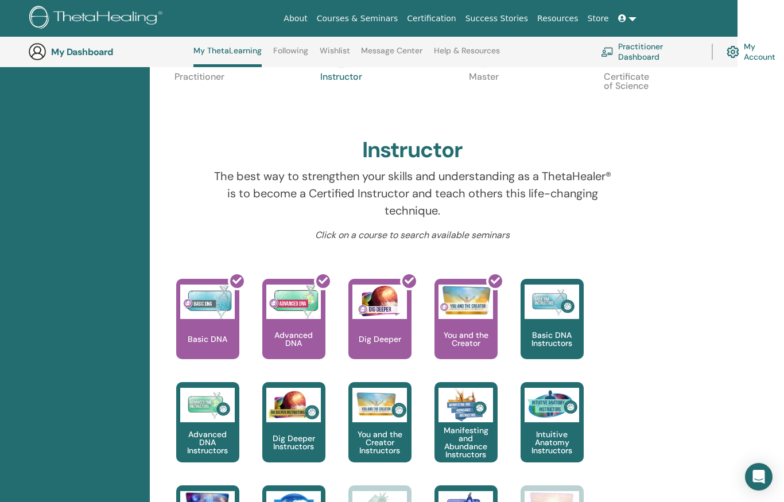 The height and width of the screenshot is (502, 784). I want to click on a: You and the Creator You and the Creator, so click(466, 331).